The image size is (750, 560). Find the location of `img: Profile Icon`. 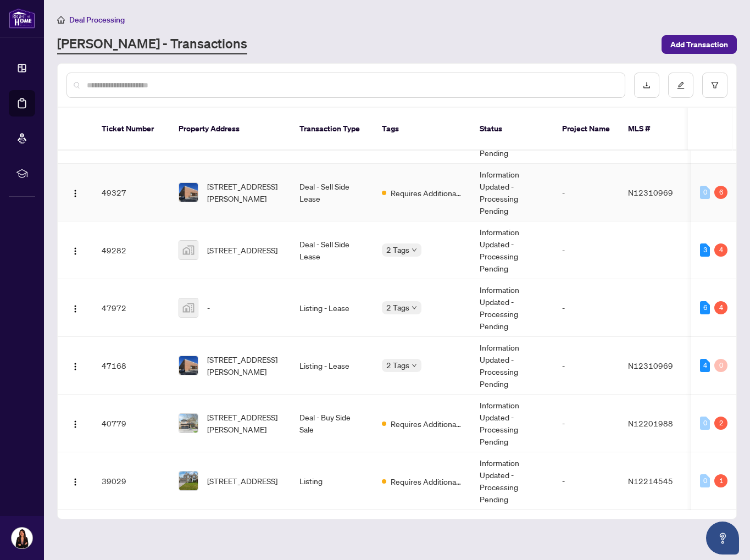

img: Profile Icon is located at coordinates (22, 538).